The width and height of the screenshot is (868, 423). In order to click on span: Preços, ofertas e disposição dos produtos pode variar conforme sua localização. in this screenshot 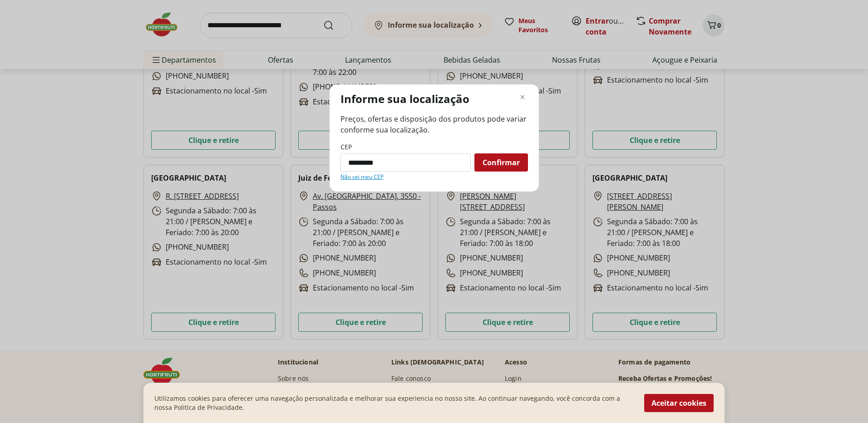, I will do `click(434, 125)`.